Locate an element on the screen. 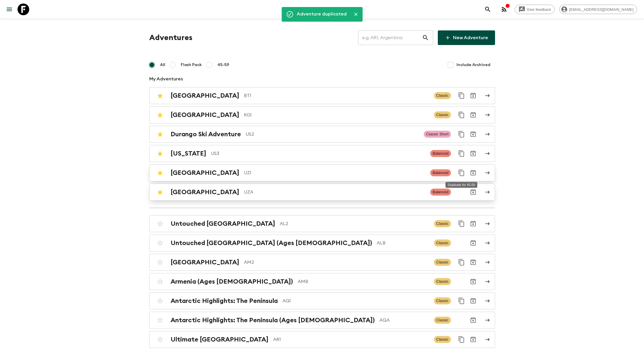 This screenshot has height=350, width=644. span: Classic Short is located at coordinates (437, 134).